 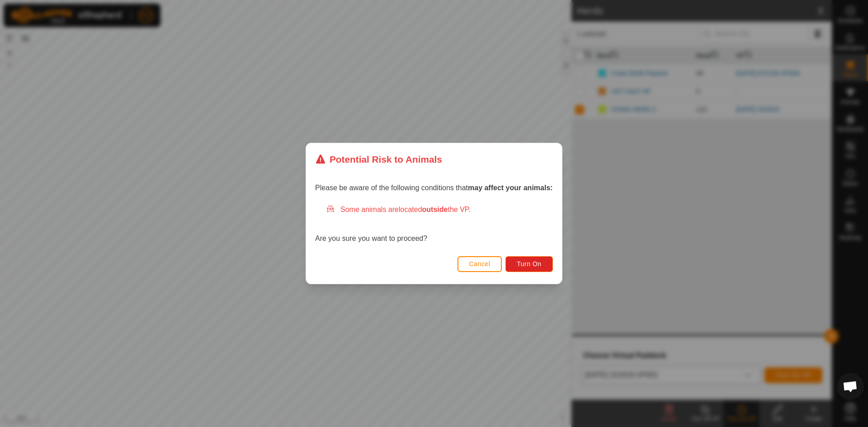 What do you see at coordinates (439, 209) in the screenshot?
I see `div: Some animals are` at bounding box center [439, 209].